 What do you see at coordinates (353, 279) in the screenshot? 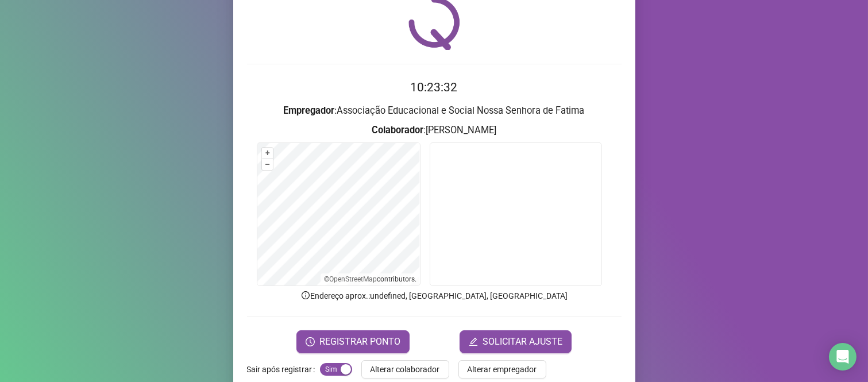
I see `a: OpenStreetMap` at bounding box center [353, 279].